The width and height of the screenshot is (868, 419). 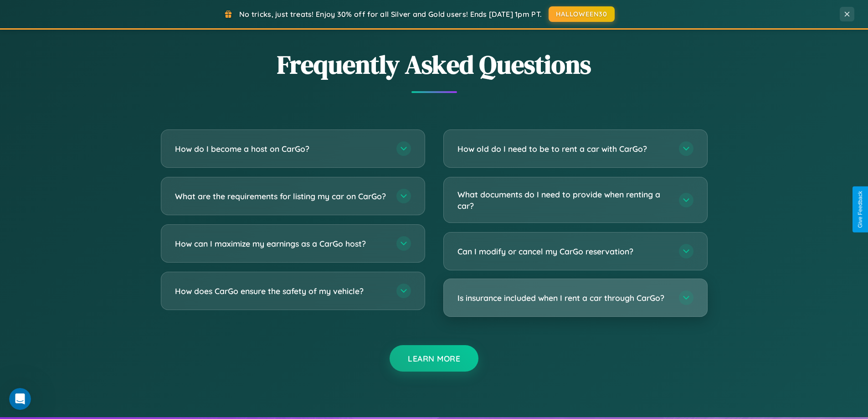 What do you see at coordinates (281, 244) in the screenshot?
I see `h3: How can I maximize my earnings as a CarGo host?` at bounding box center [281, 244].